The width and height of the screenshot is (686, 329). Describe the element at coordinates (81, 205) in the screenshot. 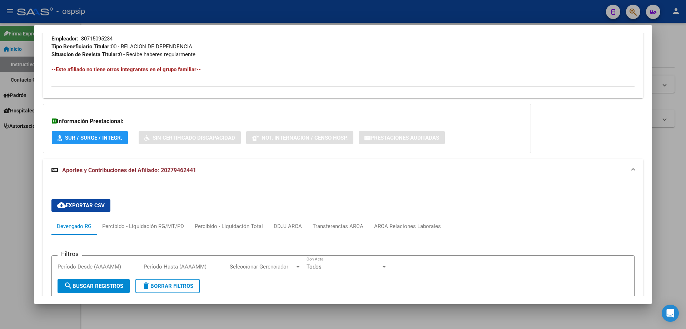

I see `span: Exportar CSV` at that location.